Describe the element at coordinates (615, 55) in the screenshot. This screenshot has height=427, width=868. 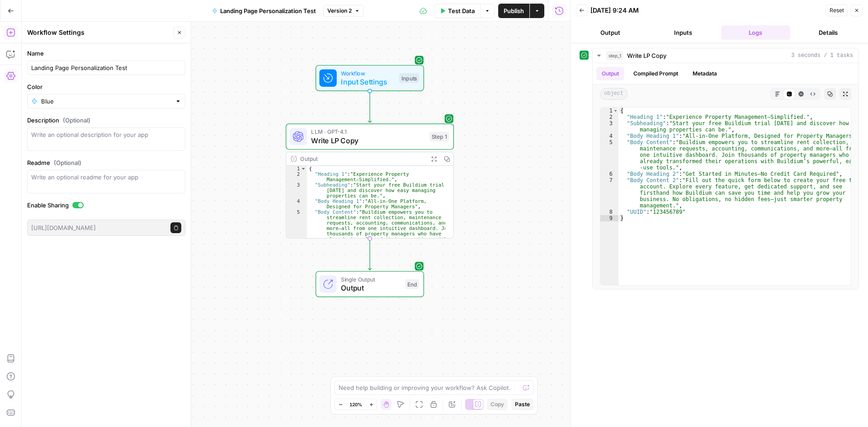
I see `span: step_1` at that location.